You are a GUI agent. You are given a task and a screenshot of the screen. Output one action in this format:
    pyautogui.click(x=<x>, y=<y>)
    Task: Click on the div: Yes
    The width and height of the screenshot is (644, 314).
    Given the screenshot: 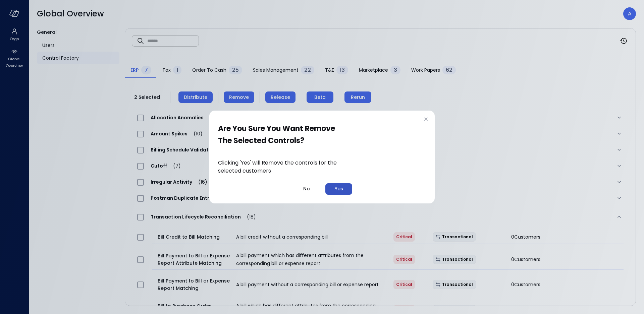 What is the action you would take?
    pyautogui.click(x=339, y=189)
    